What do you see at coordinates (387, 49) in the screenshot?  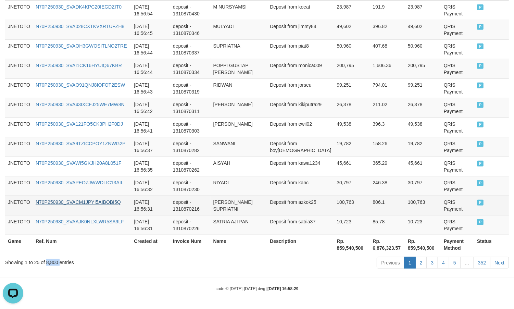 I see `td: 407.68` at bounding box center [387, 49].